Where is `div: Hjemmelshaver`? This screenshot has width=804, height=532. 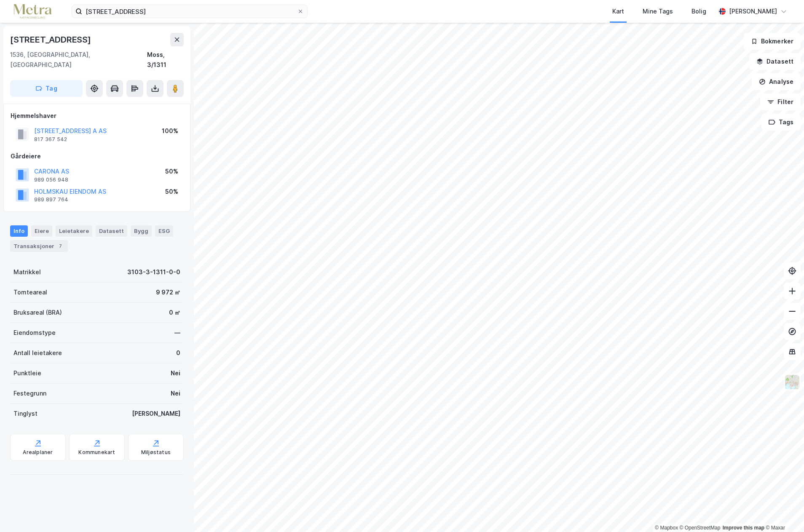 div: Hjemmelshaver is located at coordinates (97, 116).